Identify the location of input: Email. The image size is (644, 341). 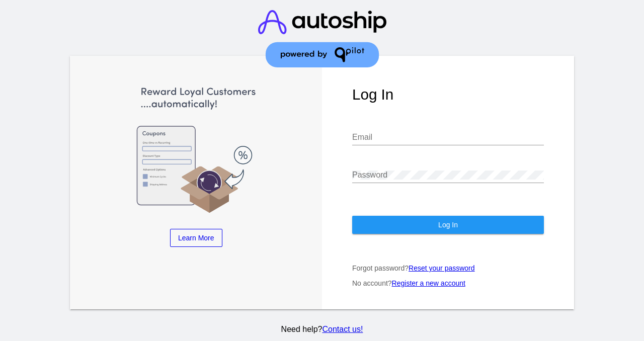
(447, 137).